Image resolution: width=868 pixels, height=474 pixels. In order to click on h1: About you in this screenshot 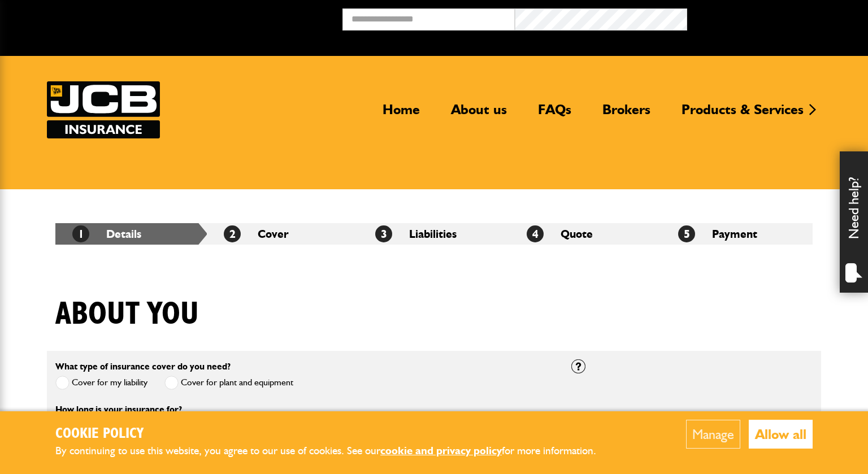, I will do `click(127, 314)`.